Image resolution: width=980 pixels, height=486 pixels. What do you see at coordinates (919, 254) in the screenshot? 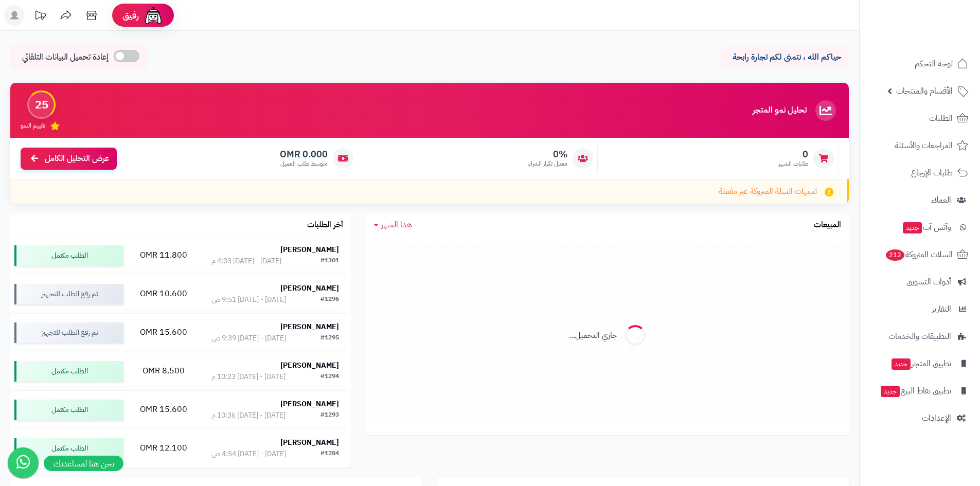
I see `span: السلات المتروكة` at bounding box center [919, 254].